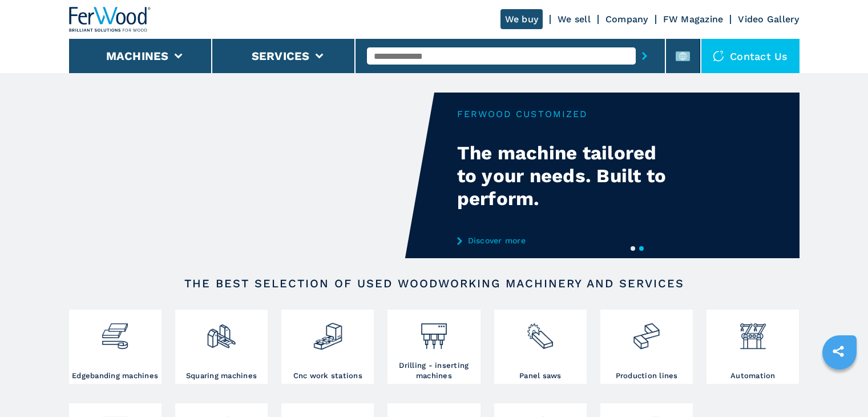  Describe the element at coordinates (434, 332) in the screenshot. I see `img: foratrici_inseritrici_2.png` at that location.